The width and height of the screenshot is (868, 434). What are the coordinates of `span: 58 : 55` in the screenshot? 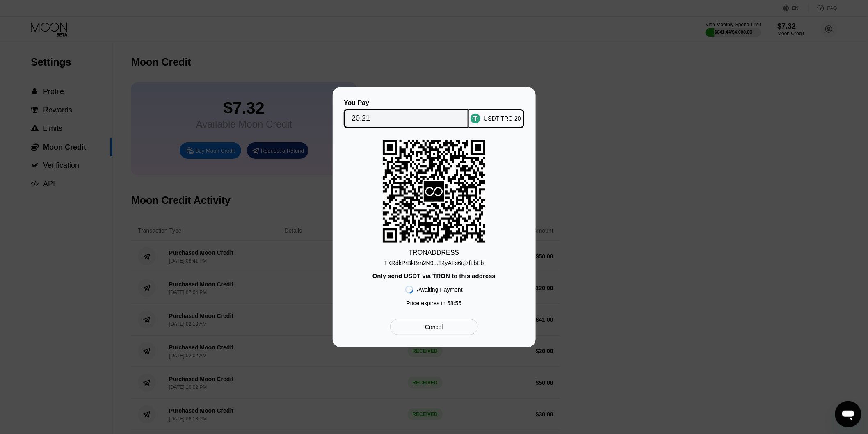 It's located at (454, 303).